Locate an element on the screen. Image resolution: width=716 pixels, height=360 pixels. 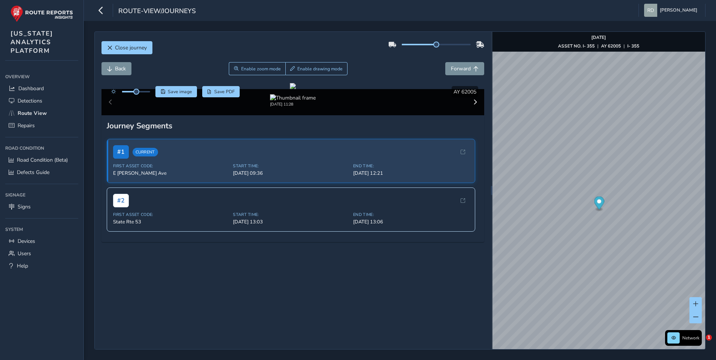
span: Save PDF is located at coordinates (224, 92).